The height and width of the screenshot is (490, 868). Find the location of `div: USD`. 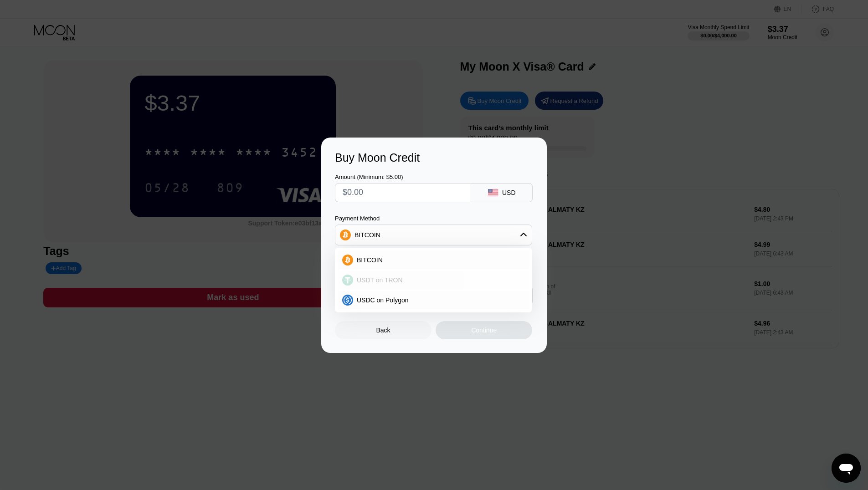

div: USD is located at coordinates (509, 192).